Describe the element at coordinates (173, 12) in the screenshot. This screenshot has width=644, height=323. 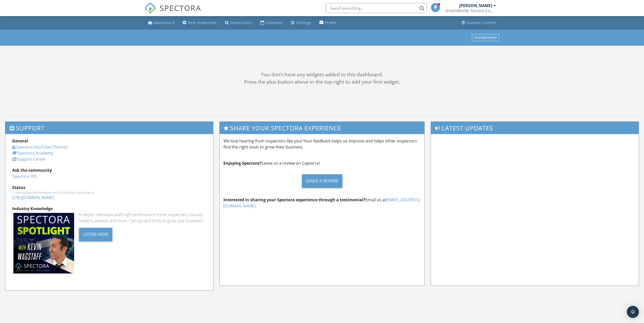
I see `a: SPECTORA` at that location.